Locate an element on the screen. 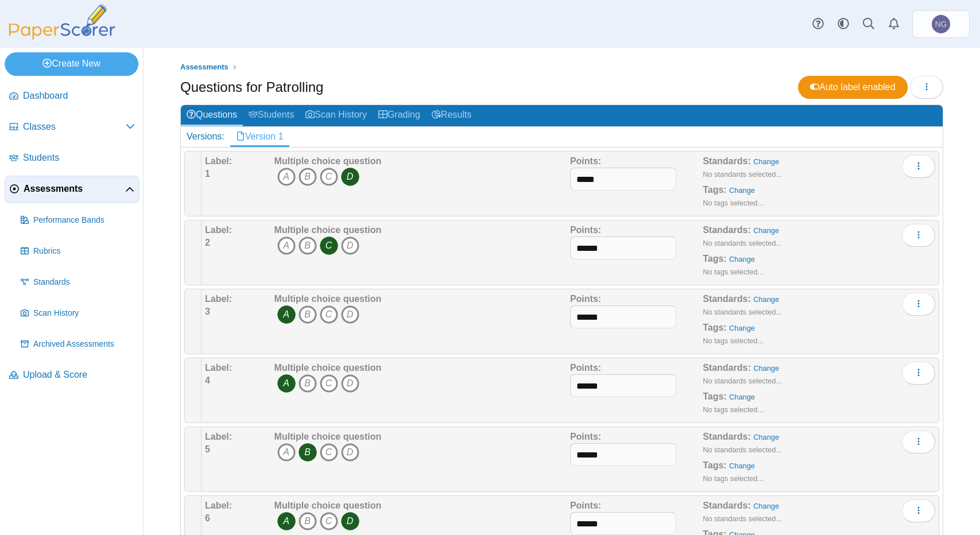 The width and height of the screenshot is (980, 535). b: 6 is located at coordinates (207, 517).